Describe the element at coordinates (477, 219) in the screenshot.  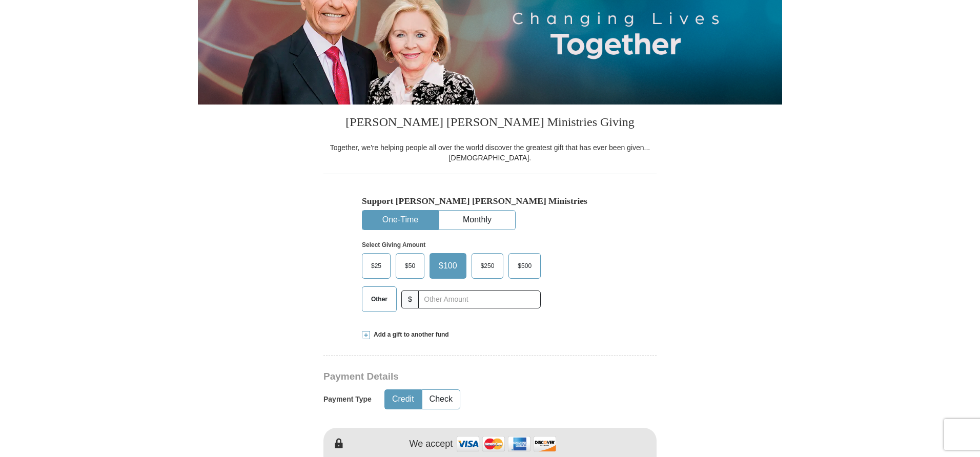
I see `button: Monthly` at that location.